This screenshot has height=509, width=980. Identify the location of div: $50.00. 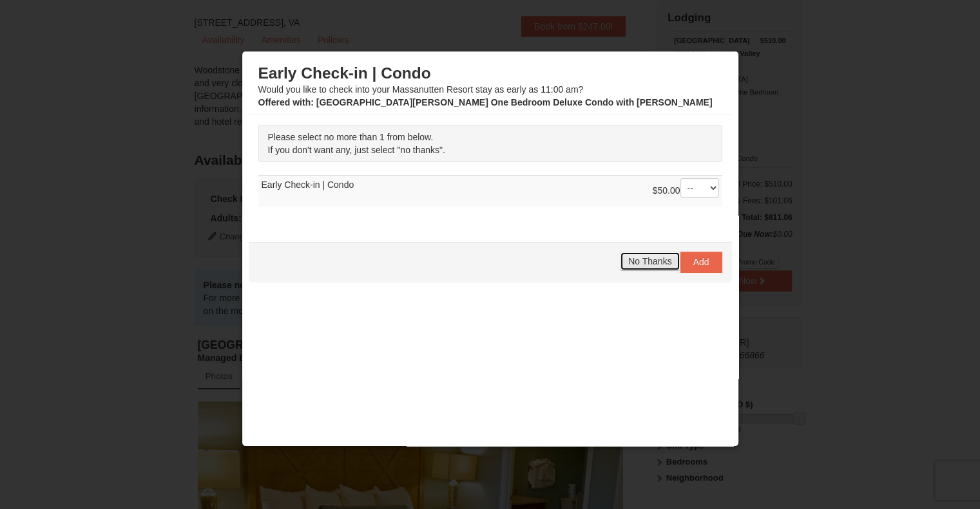
(686, 191).